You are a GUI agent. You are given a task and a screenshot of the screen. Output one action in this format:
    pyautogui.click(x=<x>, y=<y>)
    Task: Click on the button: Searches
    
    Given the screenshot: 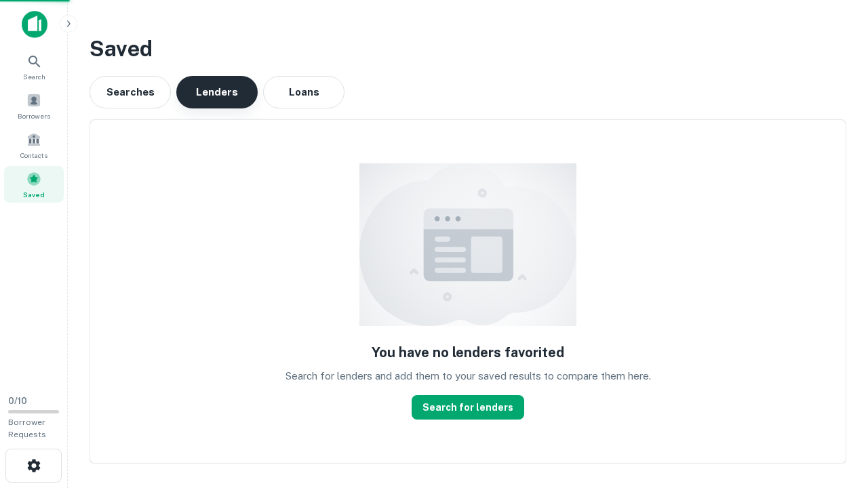 What is the action you would take?
    pyautogui.click(x=130, y=92)
    